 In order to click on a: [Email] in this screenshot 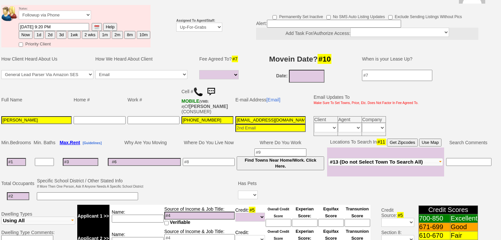, I will do `click(273, 100)`.